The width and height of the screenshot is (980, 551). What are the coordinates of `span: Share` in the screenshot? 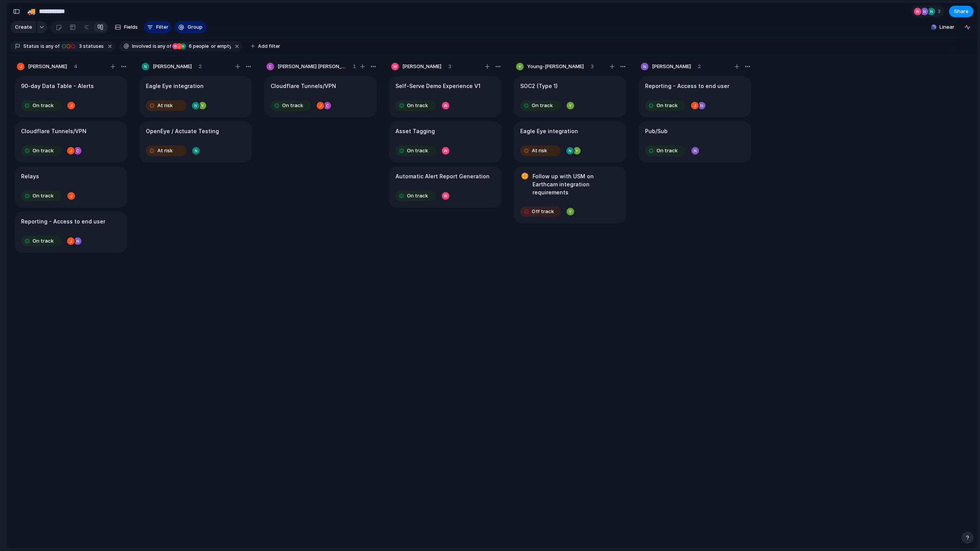 It's located at (961, 12).